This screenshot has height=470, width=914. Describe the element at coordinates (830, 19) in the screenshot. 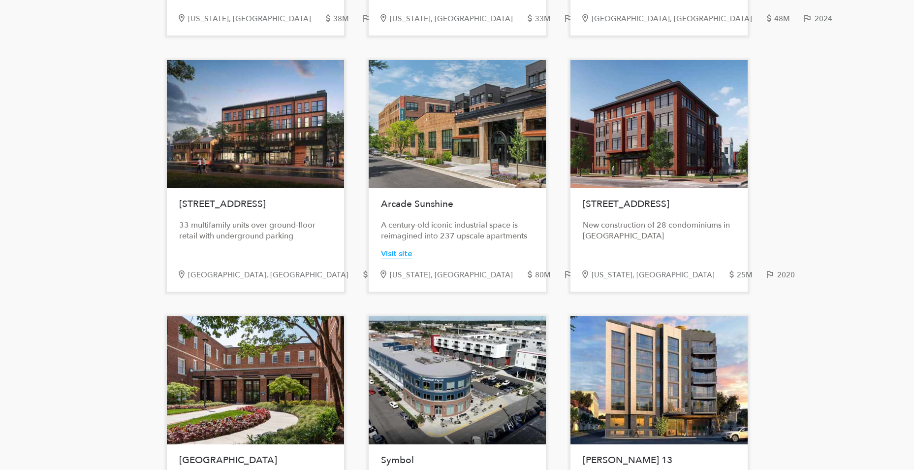

I see `div: 2024` at that location.